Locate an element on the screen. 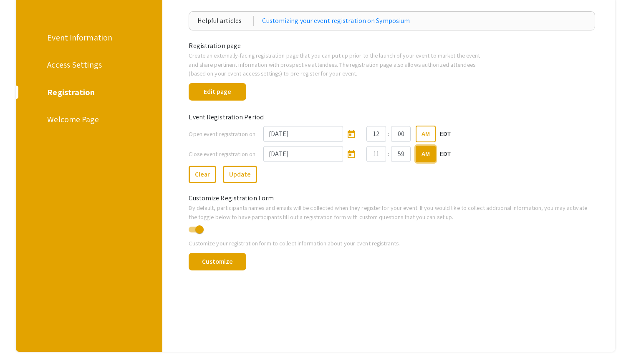 The image size is (631, 361). label: Close event registration on: is located at coordinates (222, 154).